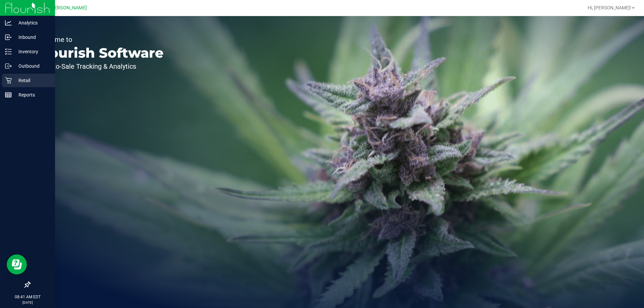  I want to click on inline-svg: Inbound, so click(8, 38).